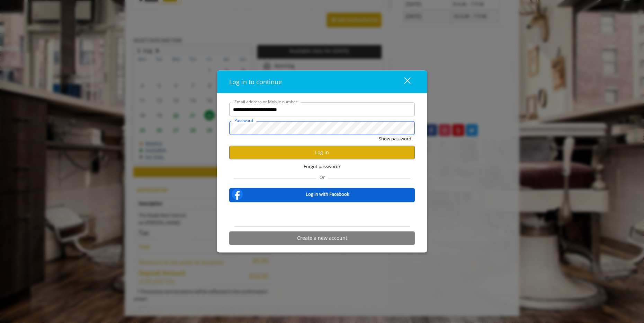  I want to click on span: Or, so click(322, 177).